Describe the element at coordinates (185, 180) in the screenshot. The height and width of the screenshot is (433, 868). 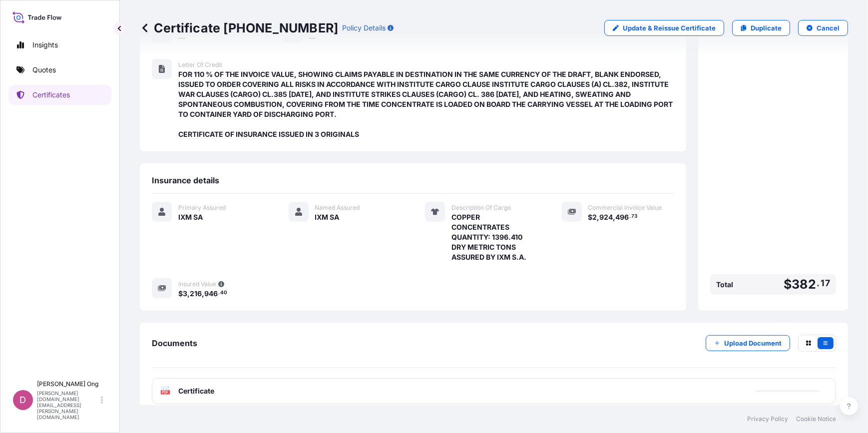
I see `span: Insurance details` at that location.